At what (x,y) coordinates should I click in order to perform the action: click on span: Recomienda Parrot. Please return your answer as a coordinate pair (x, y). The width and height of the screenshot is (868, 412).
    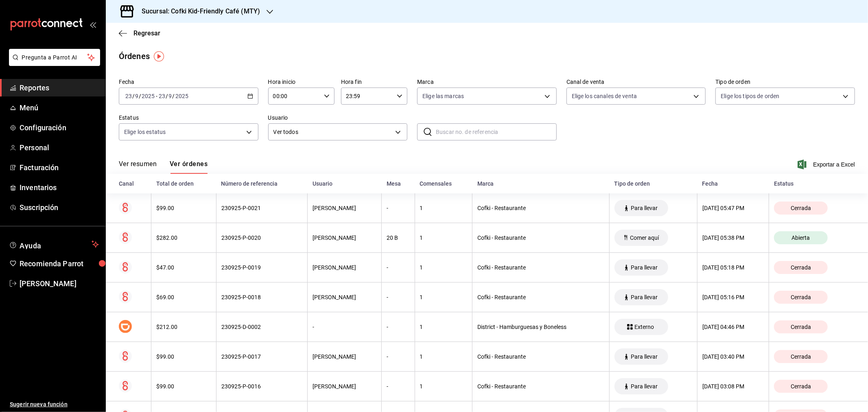
    Looking at the image, I should click on (59, 264).